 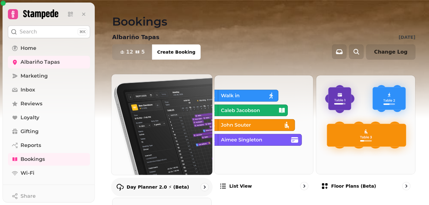 What do you see at coordinates (240, 186) in the screenshot?
I see `p: List view` at bounding box center [240, 186].